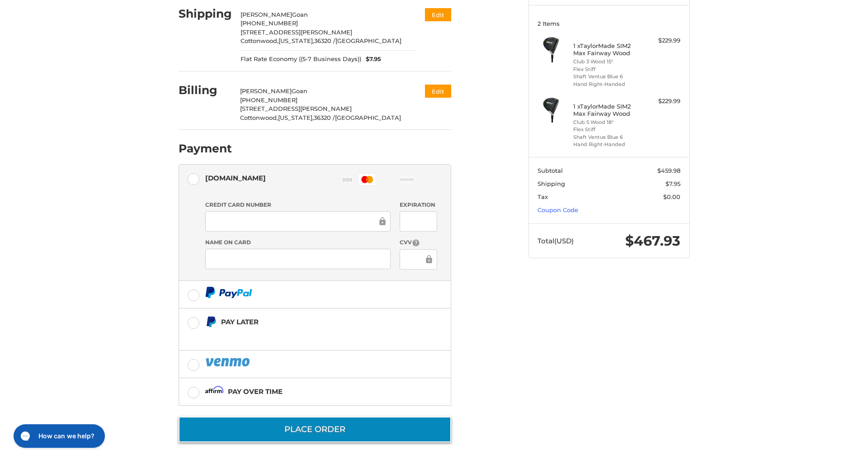  I want to click on span: Subtotal, so click(550, 170).